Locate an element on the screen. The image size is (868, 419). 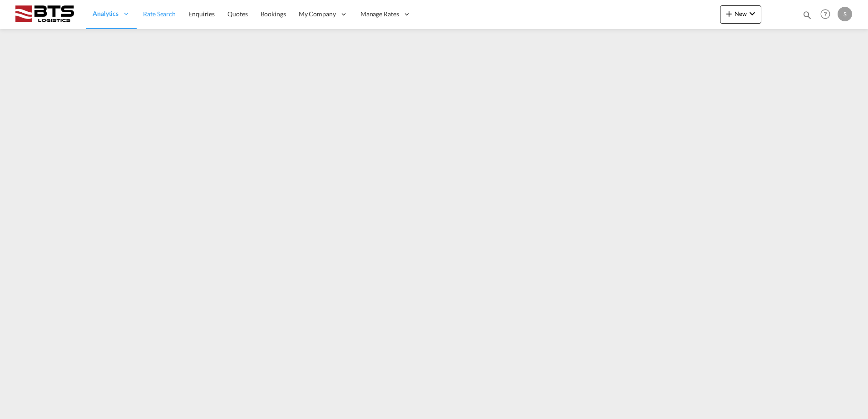
span: Enquiries is located at coordinates (202, 14).